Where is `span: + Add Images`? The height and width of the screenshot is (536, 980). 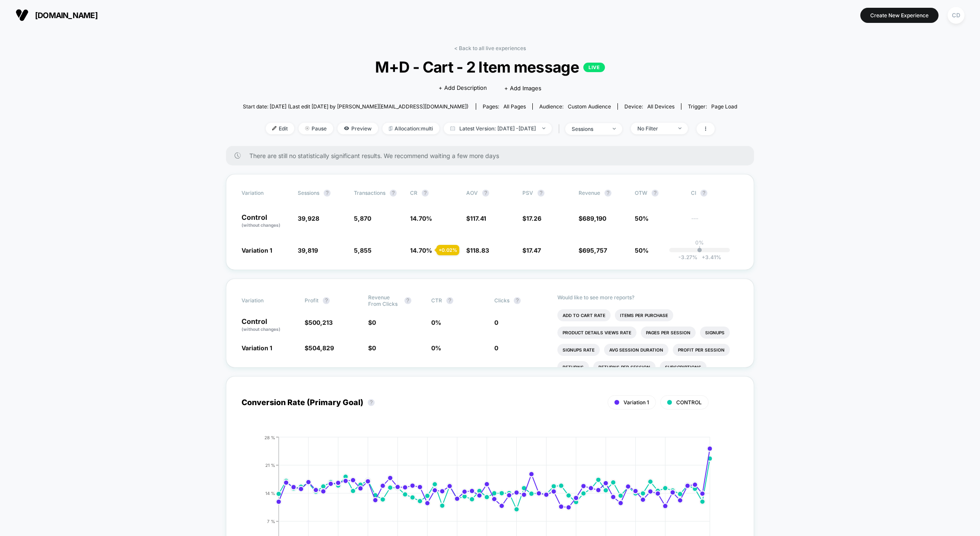 span: + Add Images is located at coordinates (523, 88).